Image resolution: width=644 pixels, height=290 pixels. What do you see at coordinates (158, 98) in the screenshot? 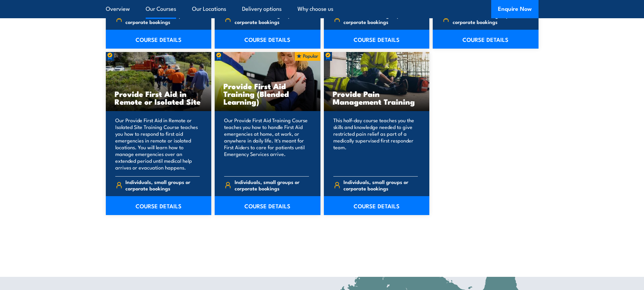
I see `h3: Provide First Aid in Remote or Isolated Site` at bounding box center [158, 98].